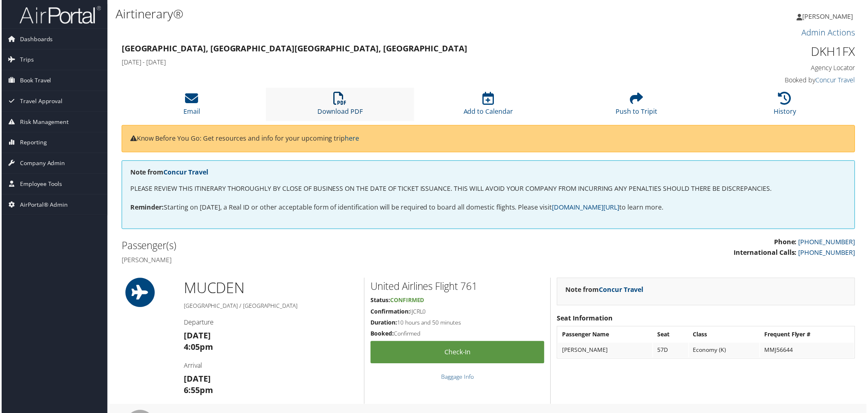  Describe the element at coordinates (390, 313) in the screenshot. I see `strong: Confirmation:` at that location.